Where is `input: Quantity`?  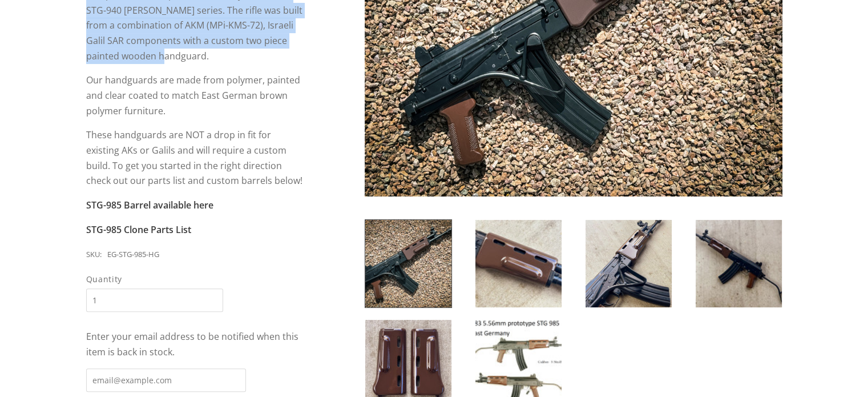
input: Quantity is located at coordinates (155, 300).